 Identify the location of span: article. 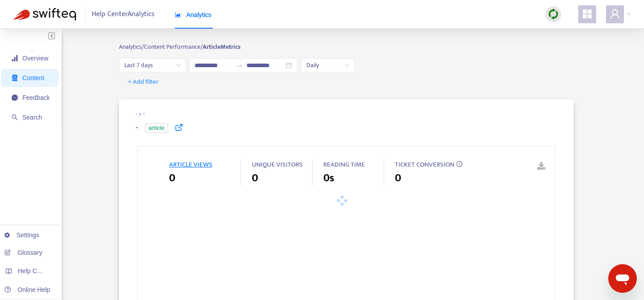
(156, 128).